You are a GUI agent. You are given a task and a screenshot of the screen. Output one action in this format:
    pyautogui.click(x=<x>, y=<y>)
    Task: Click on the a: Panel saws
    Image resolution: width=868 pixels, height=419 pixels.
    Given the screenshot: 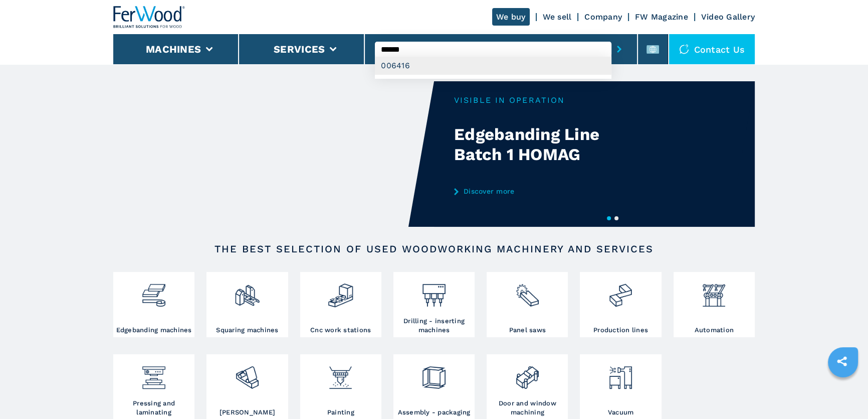 What is the action you would take?
    pyautogui.click(x=527, y=305)
    